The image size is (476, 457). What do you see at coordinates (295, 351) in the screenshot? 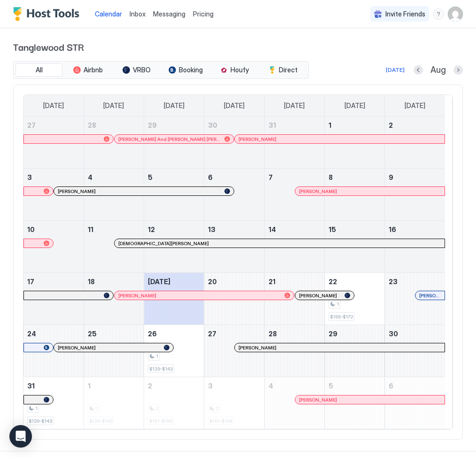
I see `td: August 28, 2025` at bounding box center [295, 351].